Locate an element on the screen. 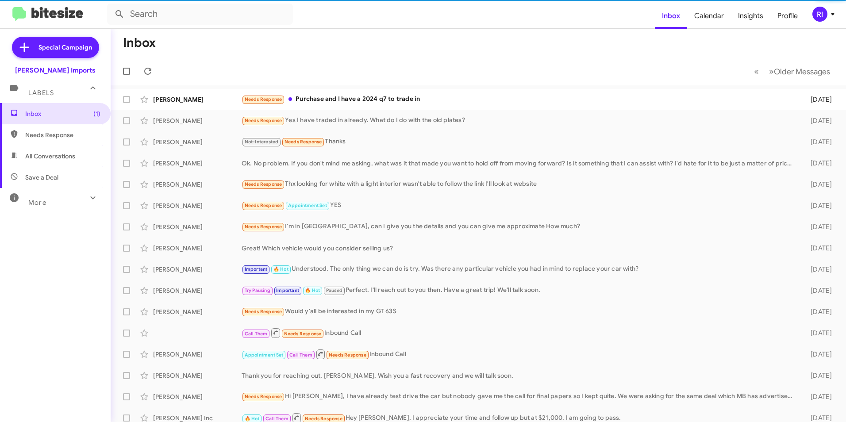  div: Great! Which vehicle would you consider selling us? is located at coordinates (519, 248).